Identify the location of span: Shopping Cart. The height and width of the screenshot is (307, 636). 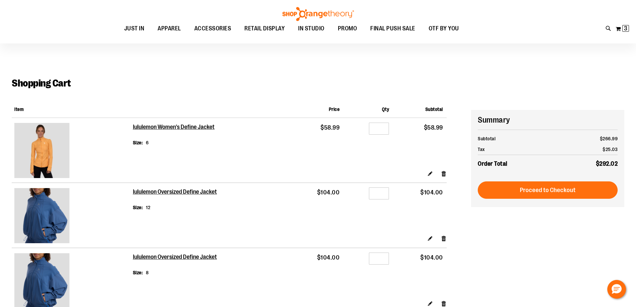
(41, 83).